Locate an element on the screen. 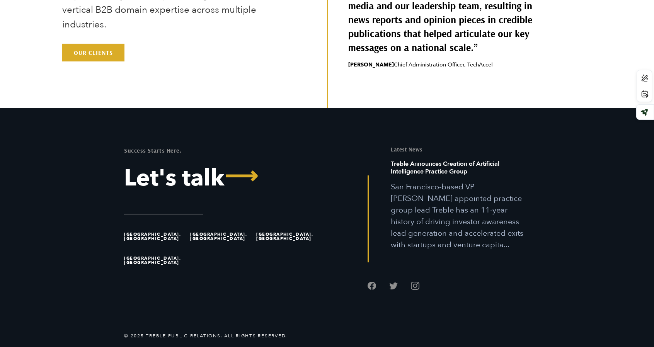 This screenshot has width=654, height=347. h6: Treble Announces Creation of Artificial Intelligence Practice Group is located at coordinates (460, 170).